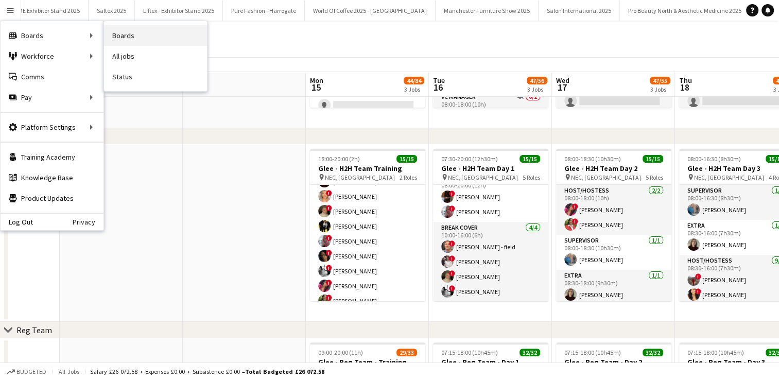  Describe the element at coordinates (537, 80) in the screenshot. I see `span: 47/56` at that location.